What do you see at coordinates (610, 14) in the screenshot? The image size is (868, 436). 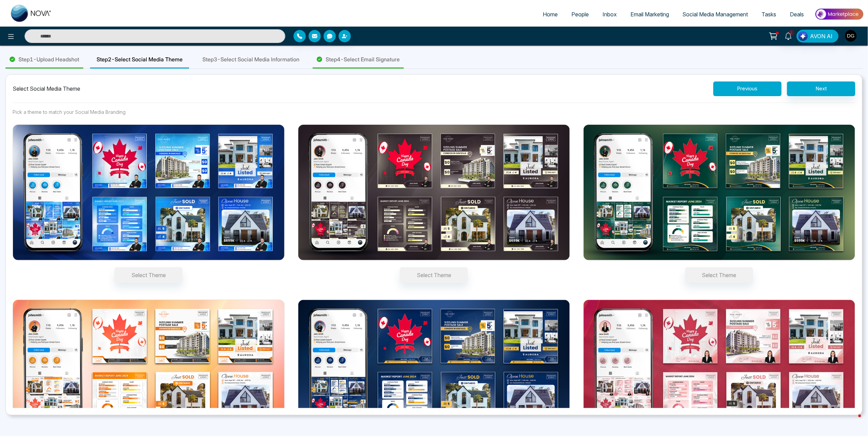 I see `span: Inbox` at bounding box center [610, 14].